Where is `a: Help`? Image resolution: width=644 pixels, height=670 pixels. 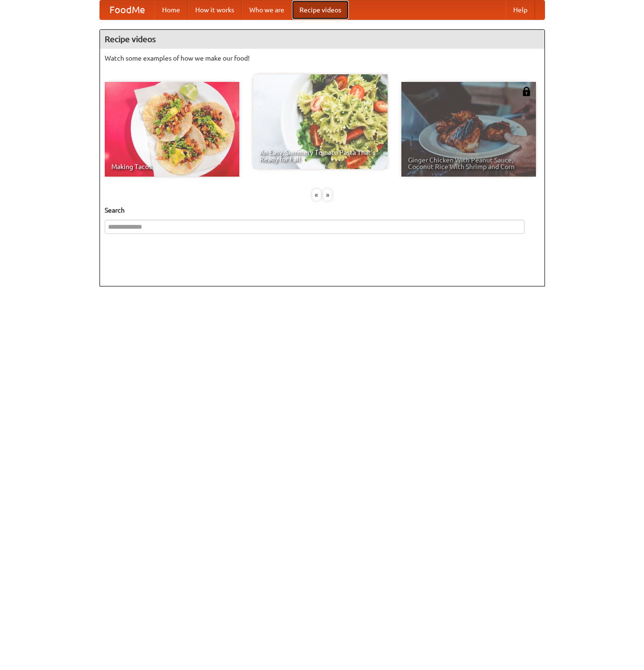 a: Help is located at coordinates (520, 10).